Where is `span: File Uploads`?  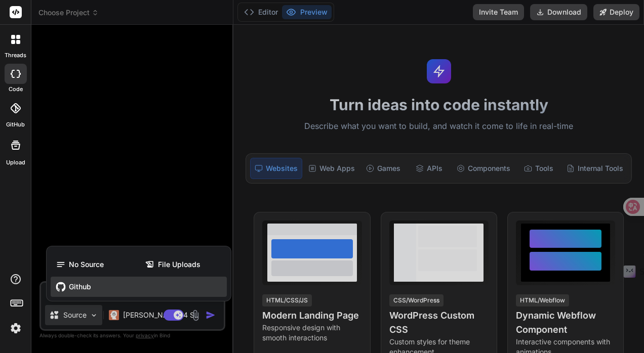 span: File Uploads is located at coordinates (179, 265).